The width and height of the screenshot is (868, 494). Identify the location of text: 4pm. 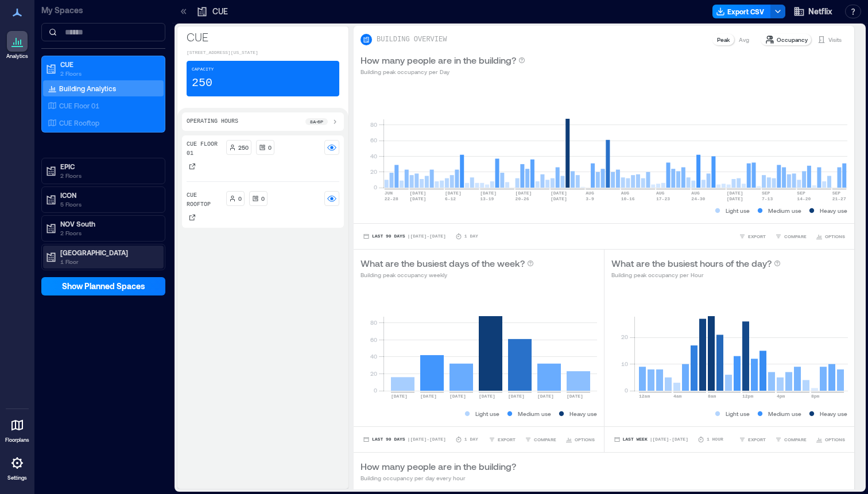
(780, 396).